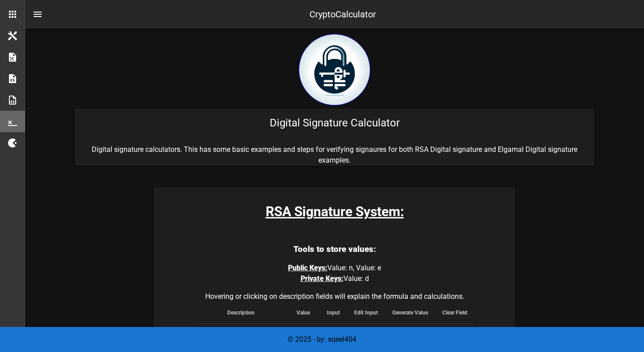 The height and width of the screenshot is (352, 644). I want to click on td: [ max ], so click(304, 334).